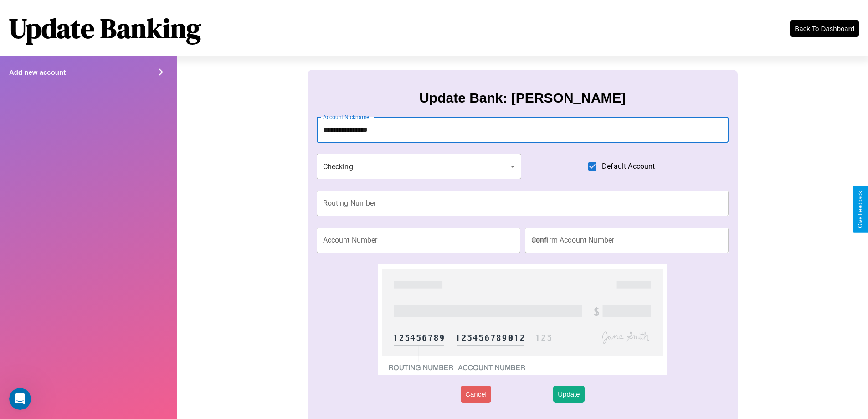  What do you see at coordinates (105, 28) in the screenshot?
I see `h1: Update Banking` at bounding box center [105, 28].